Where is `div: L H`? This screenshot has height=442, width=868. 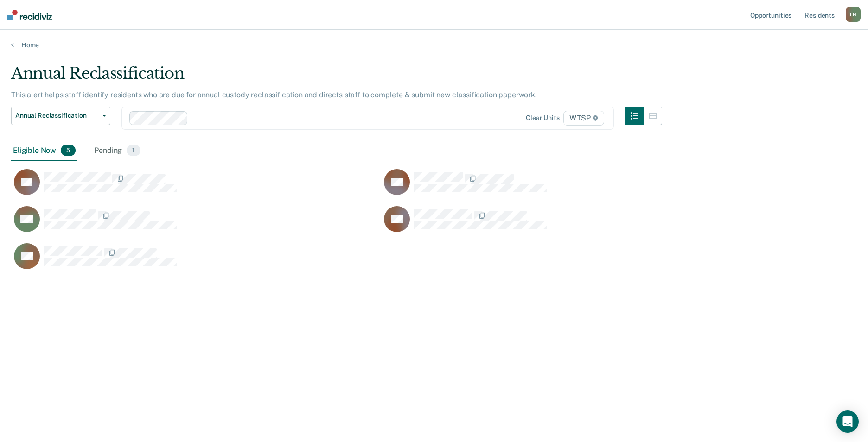 div: L H is located at coordinates (853, 15).